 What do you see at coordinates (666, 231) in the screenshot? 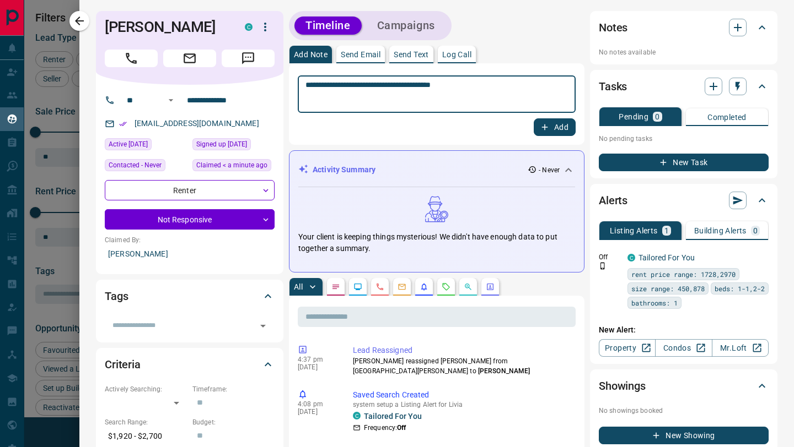
I see `p: 1` at bounding box center [666, 231].